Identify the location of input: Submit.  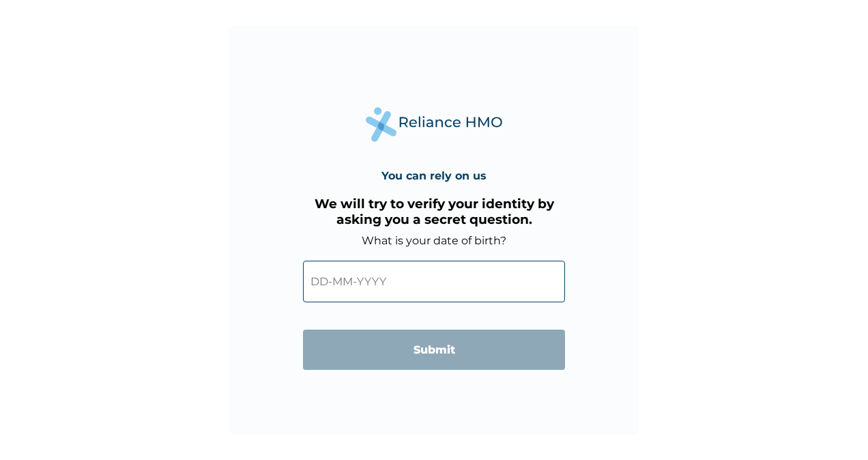
(434, 349).